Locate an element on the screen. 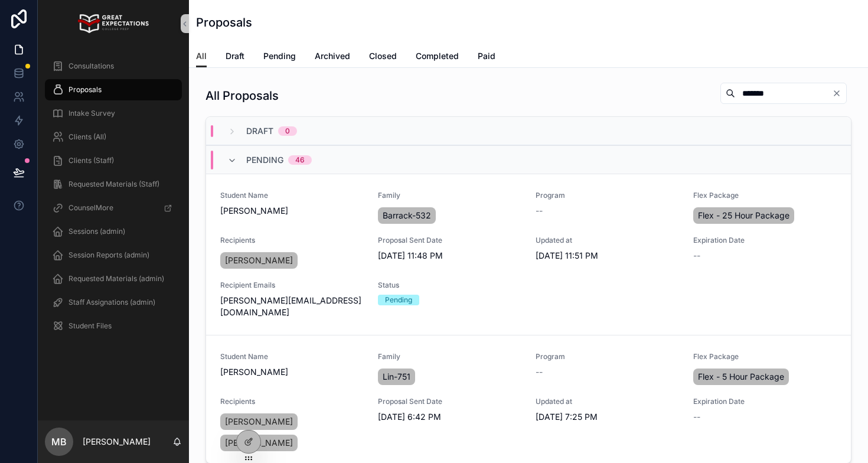 This screenshot has width=868, height=463. span: Clients (All) is located at coordinates (87, 137).